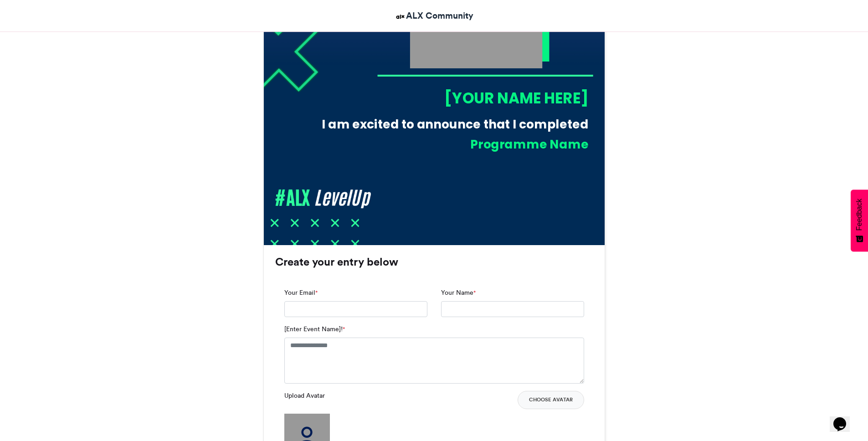 The height and width of the screenshot is (441, 868). What do you see at coordinates (550, 400) in the screenshot?
I see `button: Choose Avatar` at bounding box center [550, 400].